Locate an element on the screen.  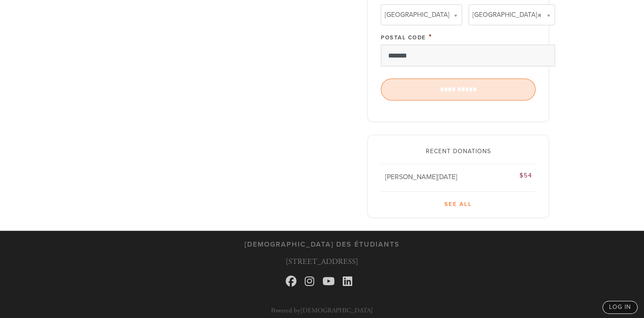
a: See All is located at coordinates (458, 201).